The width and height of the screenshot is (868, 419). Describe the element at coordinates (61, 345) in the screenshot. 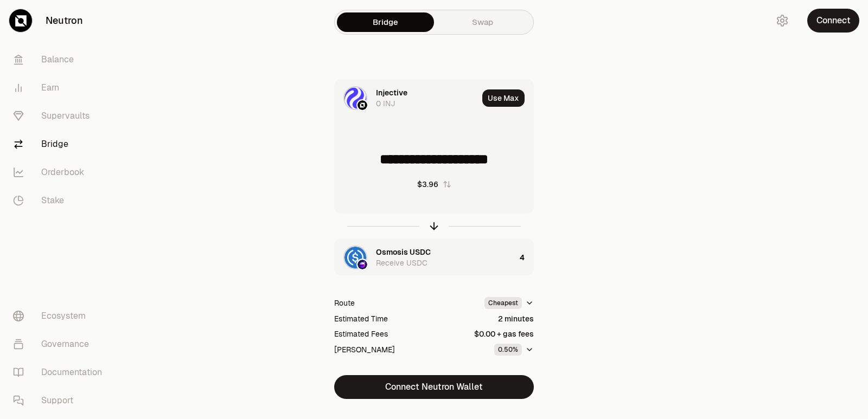

I see `a: Governance` at that location.